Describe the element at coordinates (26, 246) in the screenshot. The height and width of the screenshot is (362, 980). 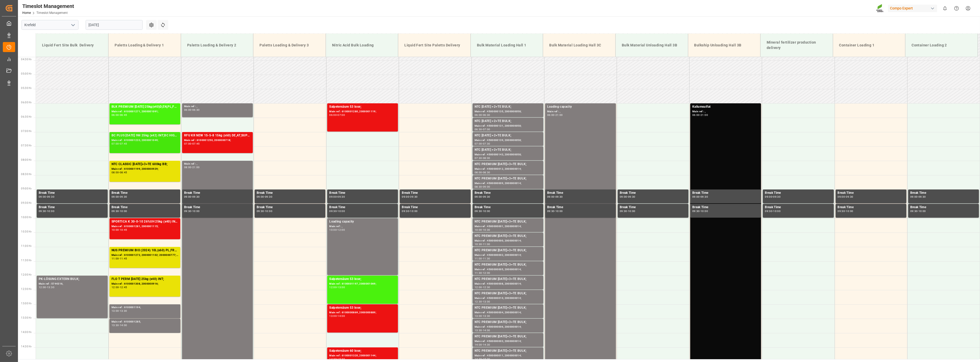
I see `span: 11:00 Hr` at that location.